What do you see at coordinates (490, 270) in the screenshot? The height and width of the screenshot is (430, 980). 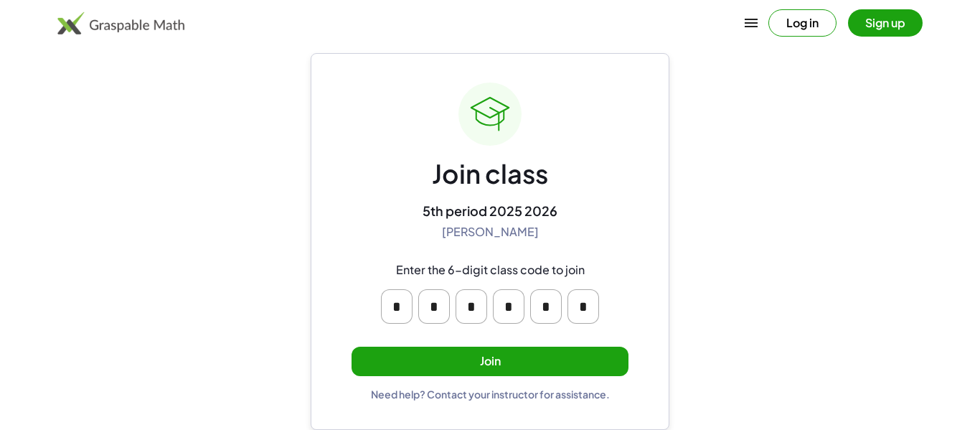 I see `div: Enter the 6-digit class code to join` at bounding box center [490, 270].